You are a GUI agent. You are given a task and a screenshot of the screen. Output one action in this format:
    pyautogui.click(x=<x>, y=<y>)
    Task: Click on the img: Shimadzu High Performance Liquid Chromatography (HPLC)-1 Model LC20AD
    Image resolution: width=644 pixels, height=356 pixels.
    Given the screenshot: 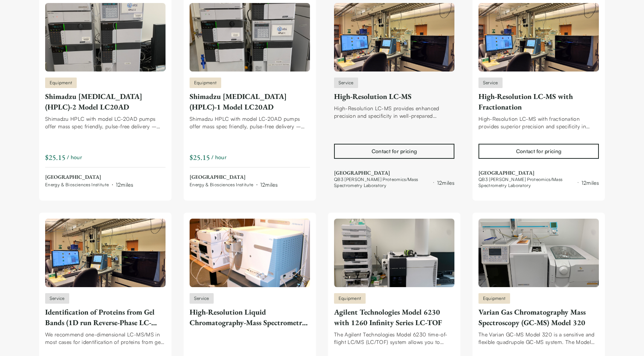 What is the action you would take?
    pyautogui.click(x=250, y=37)
    